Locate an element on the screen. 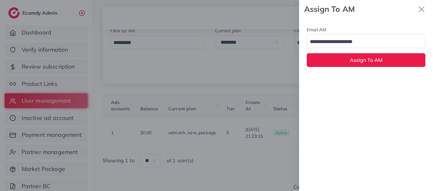  button: Assign To AM is located at coordinates (366, 60).